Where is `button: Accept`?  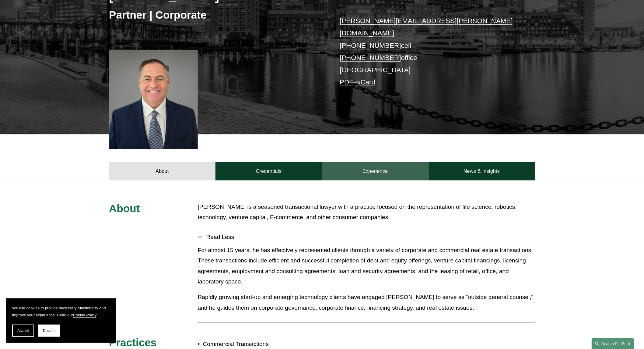
button: Accept is located at coordinates (23, 330).